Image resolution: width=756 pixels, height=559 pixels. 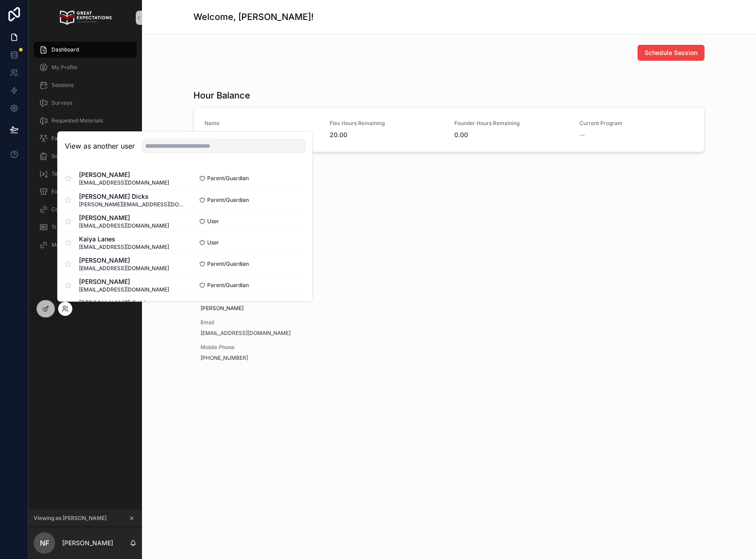 What do you see at coordinates (387, 135) in the screenshot?
I see `span: 20.00` at bounding box center [387, 135].